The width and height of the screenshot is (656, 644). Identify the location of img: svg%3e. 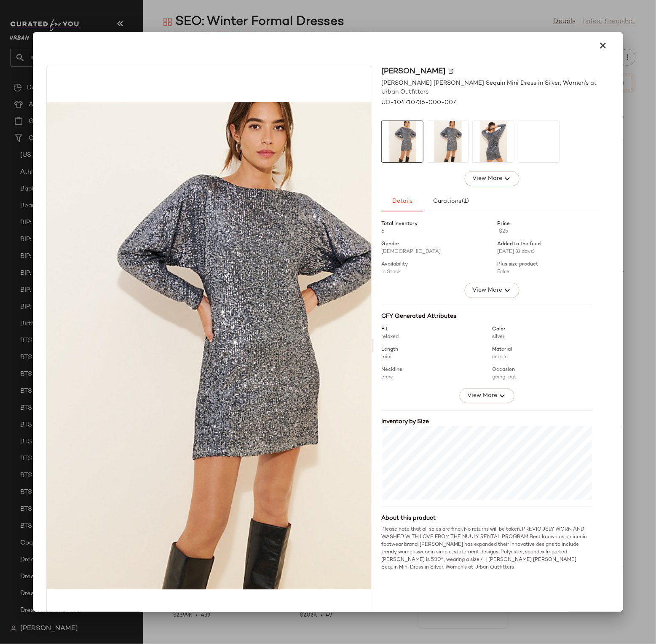
(451, 72).